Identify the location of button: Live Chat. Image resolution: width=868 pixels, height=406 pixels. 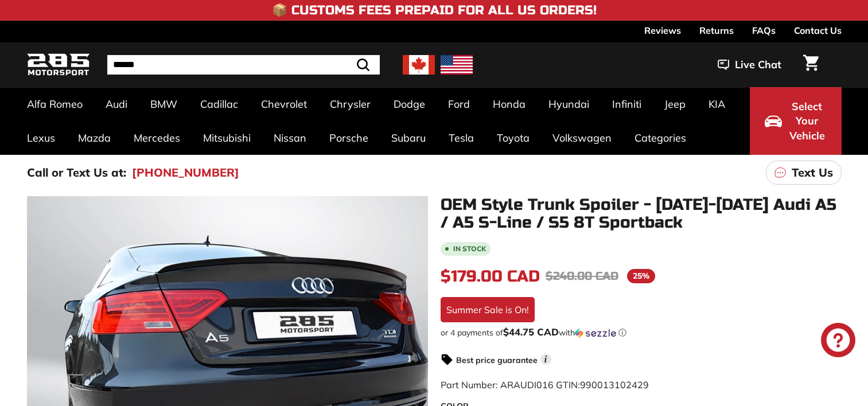
(750, 65).